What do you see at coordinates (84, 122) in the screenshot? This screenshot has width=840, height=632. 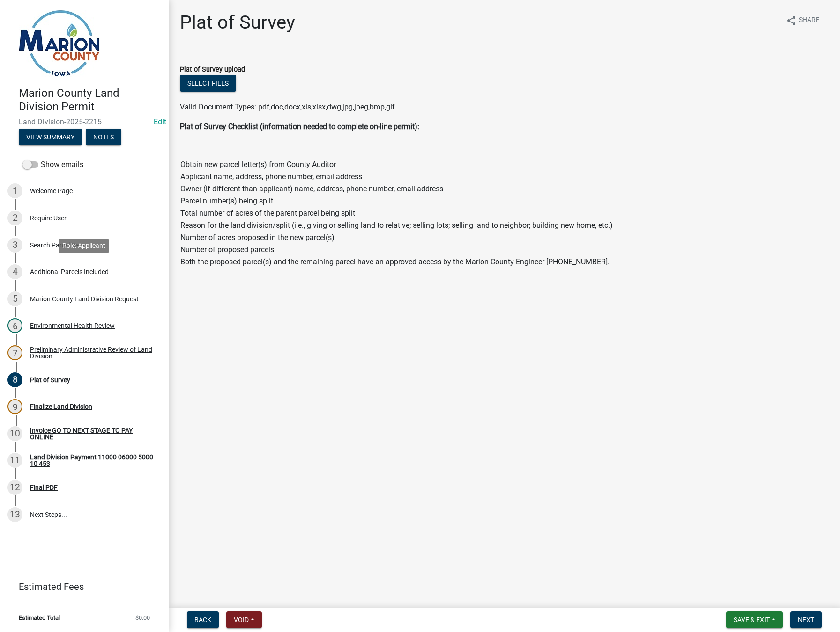 I see `span: Land Division-2025-2215` at bounding box center [84, 122].